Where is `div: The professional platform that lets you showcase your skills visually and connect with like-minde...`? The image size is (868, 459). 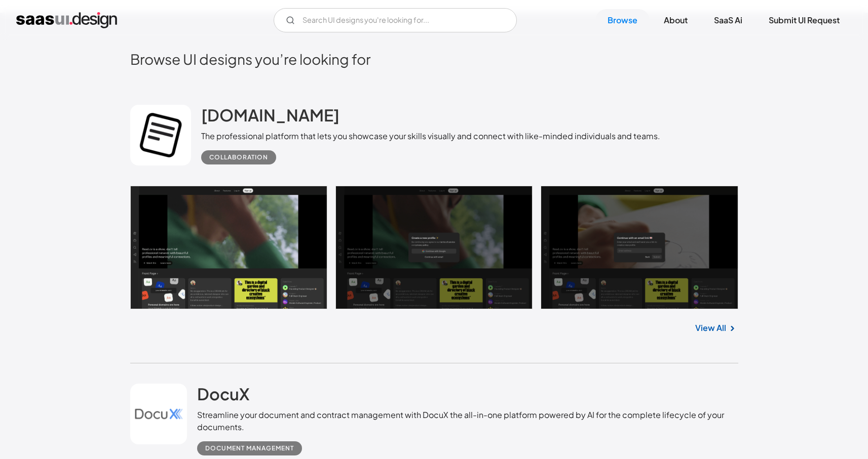
div: The professional platform that lets you showcase your skills visually and connect with like-minde... is located at coordinates (431, 136).